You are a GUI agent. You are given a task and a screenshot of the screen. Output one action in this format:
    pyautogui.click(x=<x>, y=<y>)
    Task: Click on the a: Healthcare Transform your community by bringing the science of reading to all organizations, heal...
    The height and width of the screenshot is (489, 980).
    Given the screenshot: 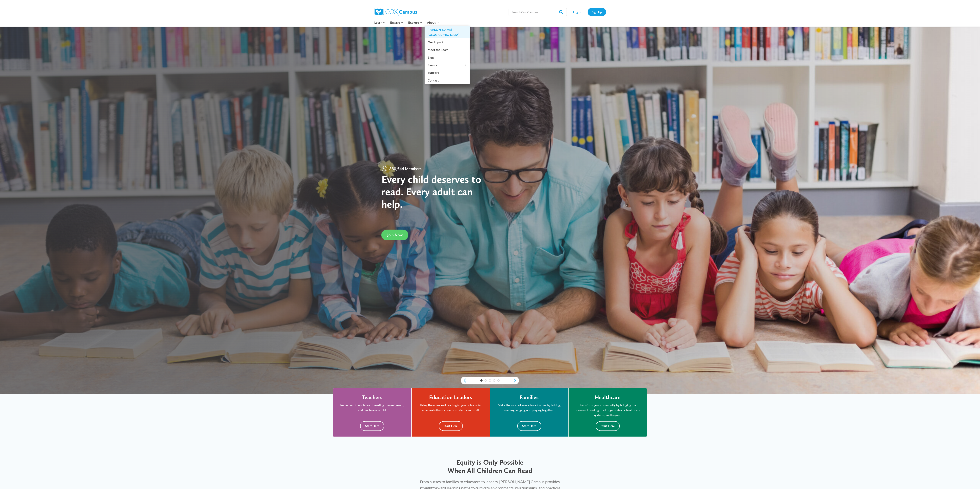 What is the action you would take?
    pyautogui.click(x=607, y=413)
    